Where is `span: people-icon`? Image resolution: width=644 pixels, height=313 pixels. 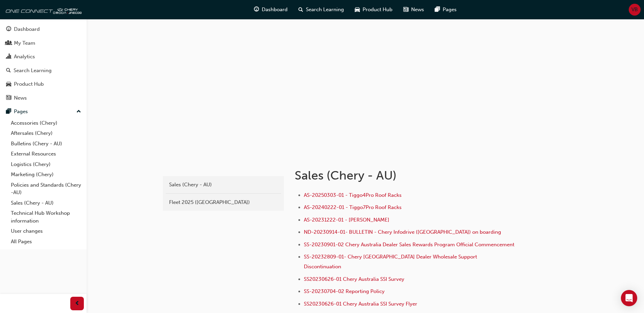
span: people-icon is located at coordinates (8, 44).